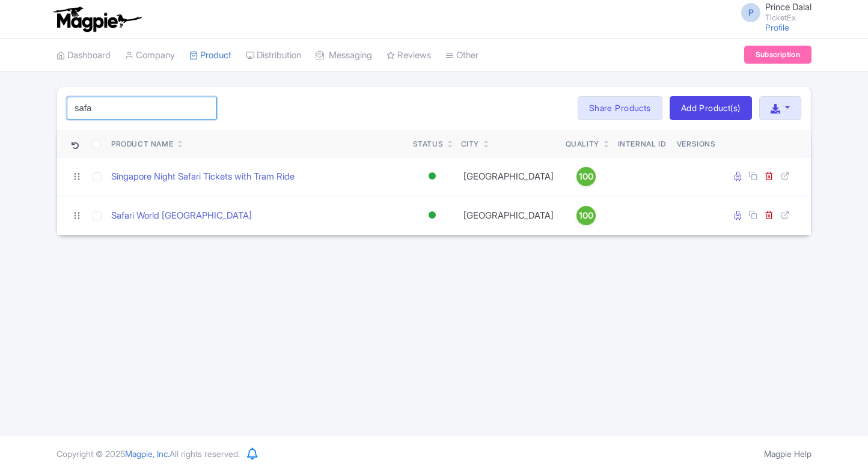 The image size is (868, 472). I want to click on div: Quality, so click(582, 145).